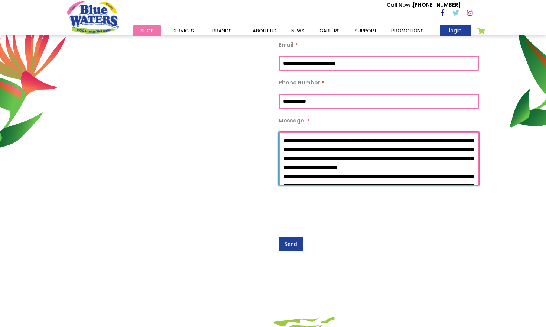  What do you see at coordinates (366, 30) in the screenshot?
I see `a: support` at bounding box center [366, 30].